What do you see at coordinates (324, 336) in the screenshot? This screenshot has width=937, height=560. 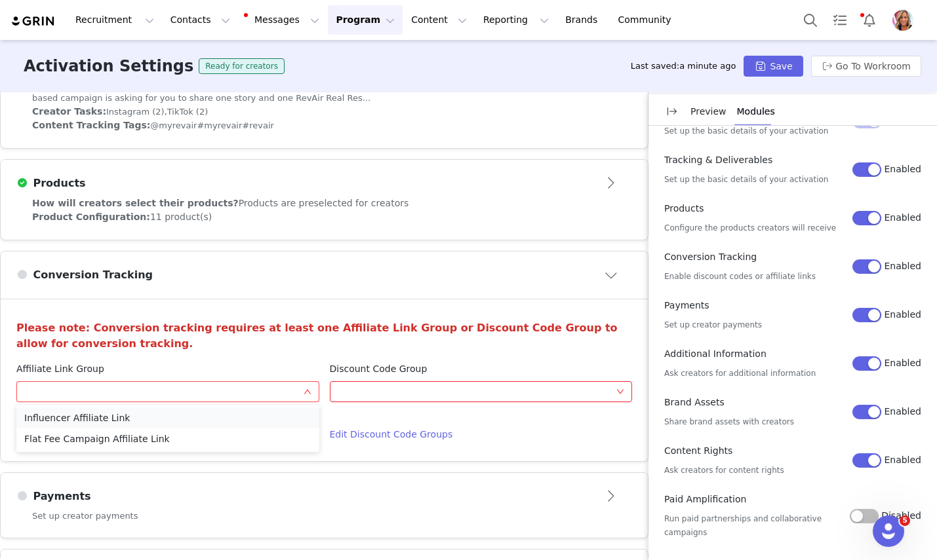 I see `h3: Please note: Conversion tracking requires at least one Affiliate Link Group or Discount Code Grou...` at bounding box center [324, 336].